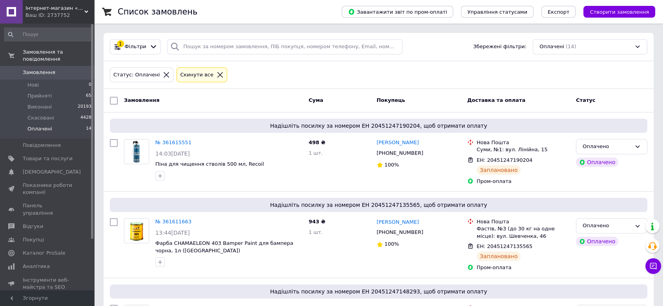  I want to click on span: Скасовані, so click(41, 118).